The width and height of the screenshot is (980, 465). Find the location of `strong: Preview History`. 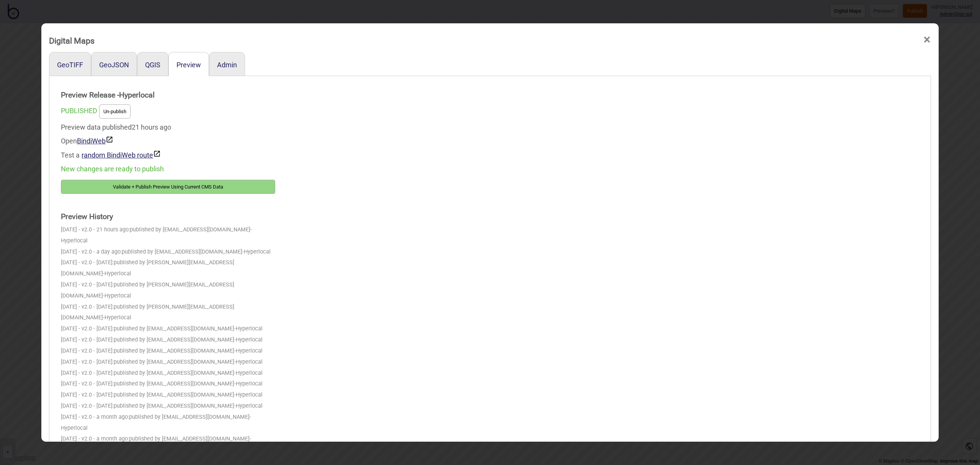

strong: Preview History is located at coordinates (168, 217).